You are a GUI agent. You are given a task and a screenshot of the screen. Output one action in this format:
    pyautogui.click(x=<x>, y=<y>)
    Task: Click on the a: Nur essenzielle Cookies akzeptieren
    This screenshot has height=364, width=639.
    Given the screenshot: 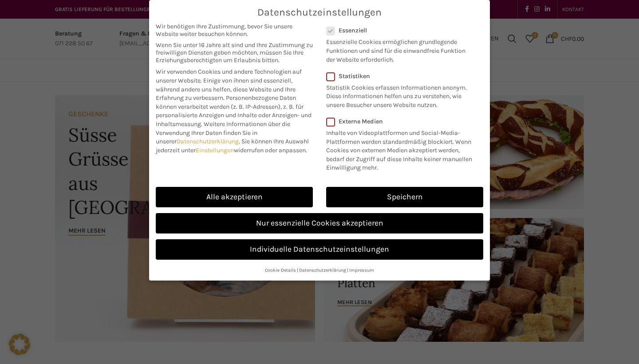 What is the action you would take?
    pyautogui.click(x=320, y=223)
    